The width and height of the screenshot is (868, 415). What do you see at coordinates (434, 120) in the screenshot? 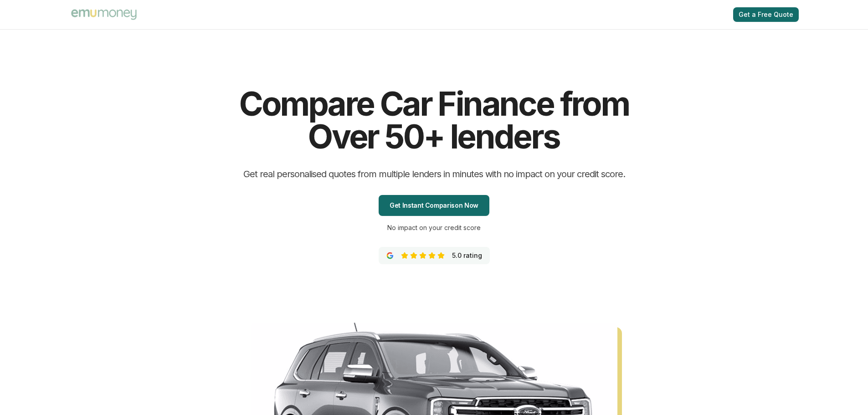
I see `h1: Compare Car Finance from Over 50+ lenders` at bounding box center [434, 120].